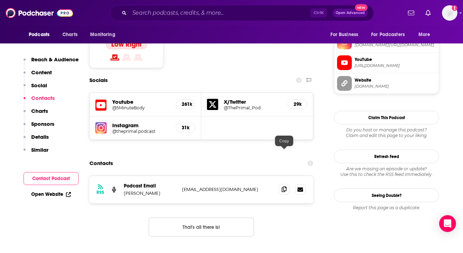 Image resolution: width=463 pixels, height=253 pixels. I want to click on span: YouTube, so click(395, 60).